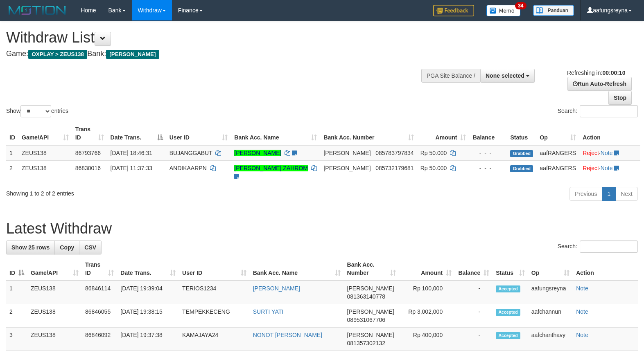 The width and height of the screenshot is (644, 355). Describe the element at coordinates (522, 133) in the screenshot. I see `th: Status` at that location.